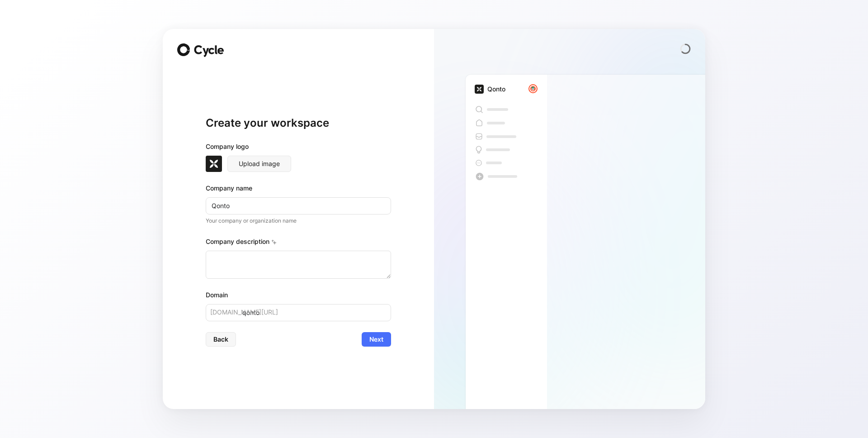 Image resolution: width=868 pixels, height=438 pixels. What do you see at coordinates (376, 339) in the screenshot?
I see `button: Next` at bounding box center [376, 339].